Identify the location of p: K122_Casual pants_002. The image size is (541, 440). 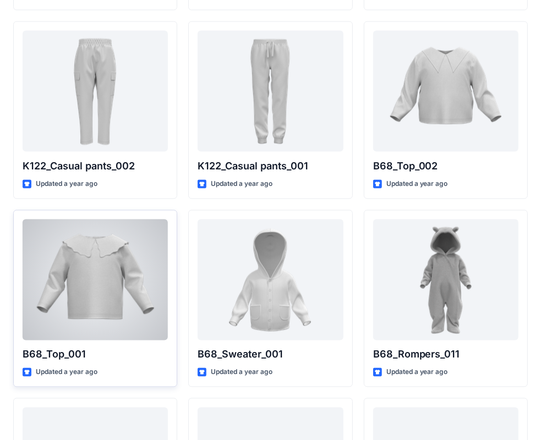
(95, 166).